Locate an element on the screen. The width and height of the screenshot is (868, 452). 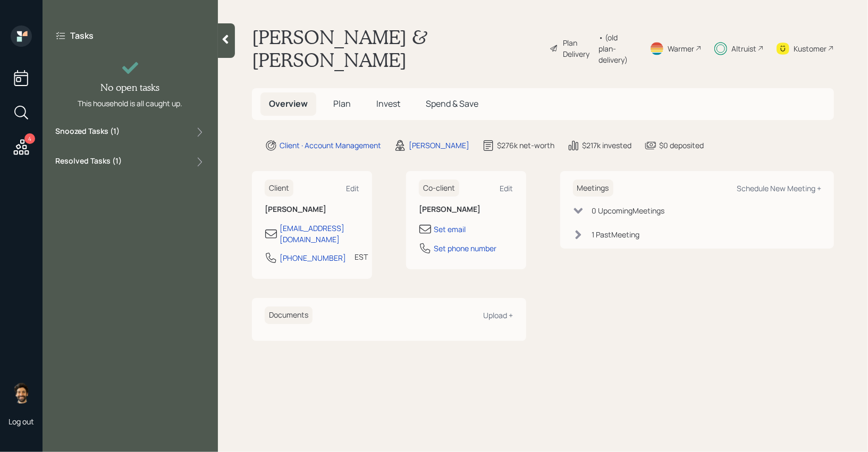
h6: Co-client is located at coordinates (439, 188).